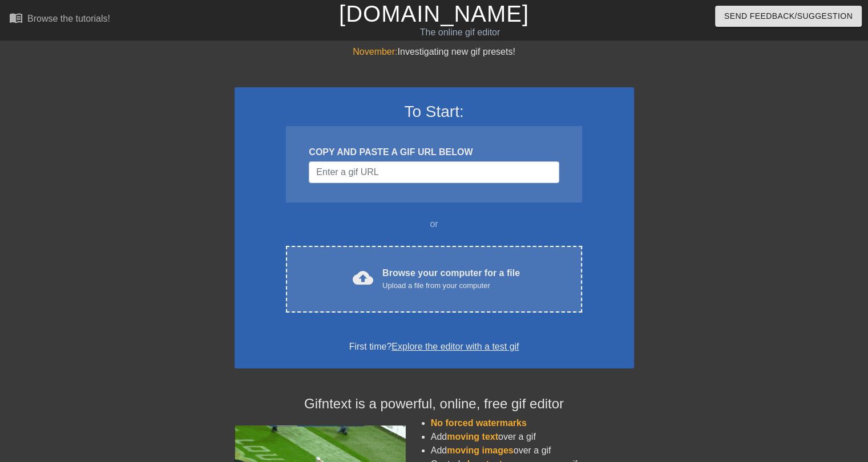 This screenshot has width=868, height=462. What do you see at coordinates (68, 18) in the screenshot?
I see `div: Browse the tutorials!` at bounding box center [68, 18].